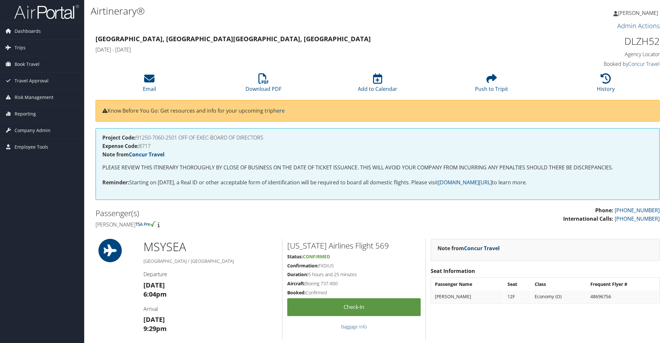  I want to click on h4: Arrival, so click(210, 309).